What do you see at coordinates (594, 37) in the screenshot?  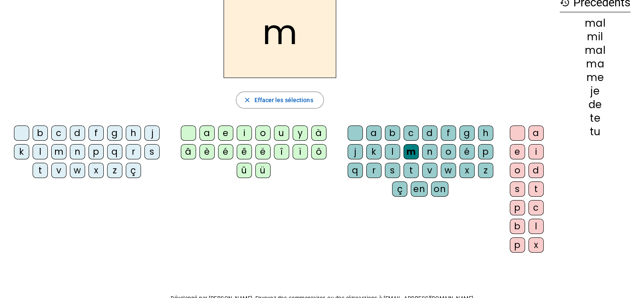 I see `div: mil` at bounding box center [594, 37].